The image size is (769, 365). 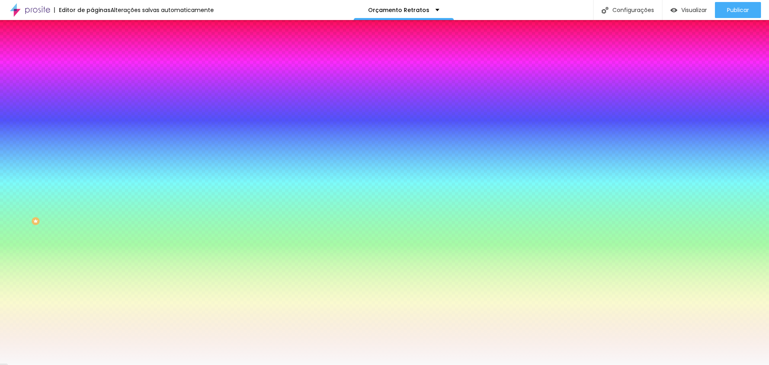 What do you see at coordinates (738, 10) in the screenshot?
I see `button: Publicar` at bounding box center [738, 10].